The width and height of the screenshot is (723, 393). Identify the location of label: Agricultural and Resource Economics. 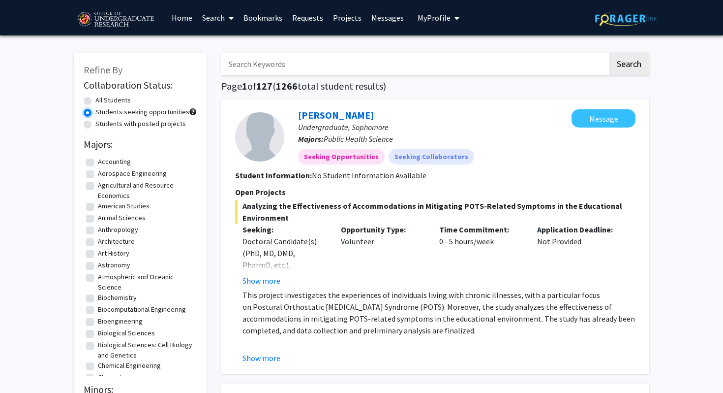
(146, 190).